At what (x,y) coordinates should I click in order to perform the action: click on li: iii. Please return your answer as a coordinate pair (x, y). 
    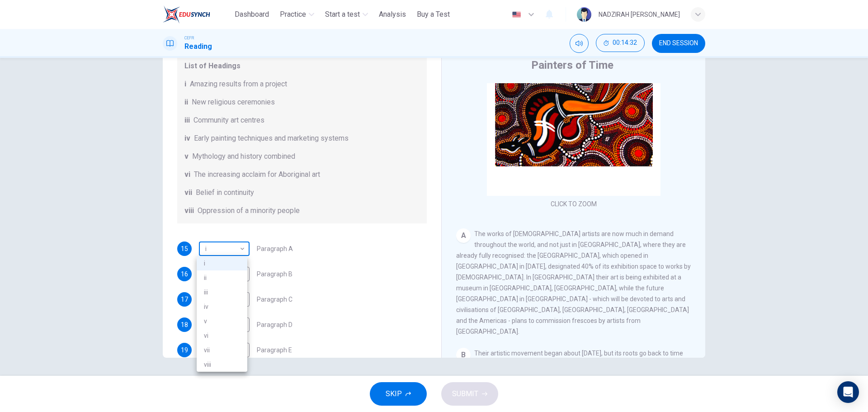
    Looking at the image, I should click on (222, 292).